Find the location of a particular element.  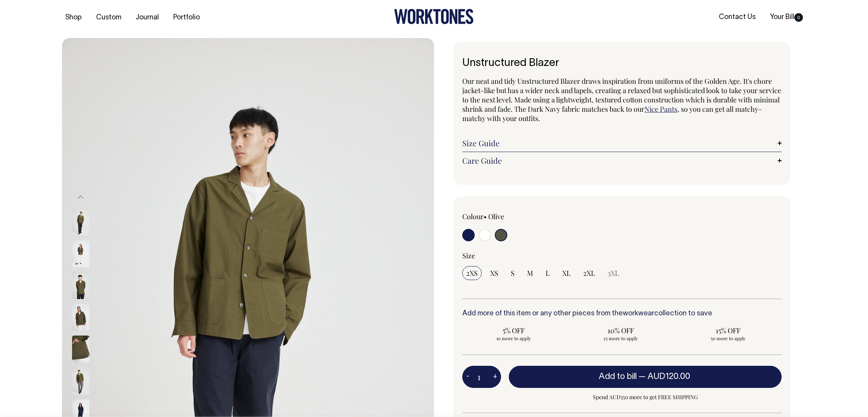

a: Size Guide is located at coordinates (622, 143).